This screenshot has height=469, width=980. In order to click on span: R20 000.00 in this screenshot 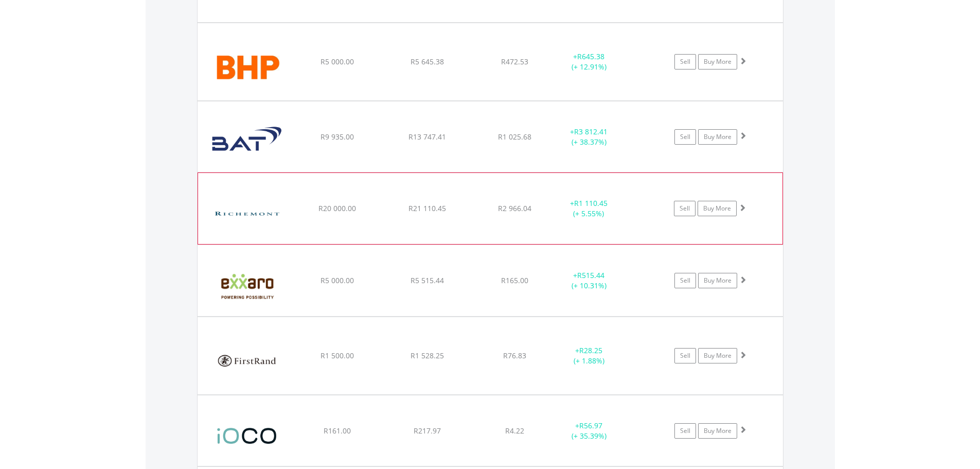, I will do `click(337, 208)`.